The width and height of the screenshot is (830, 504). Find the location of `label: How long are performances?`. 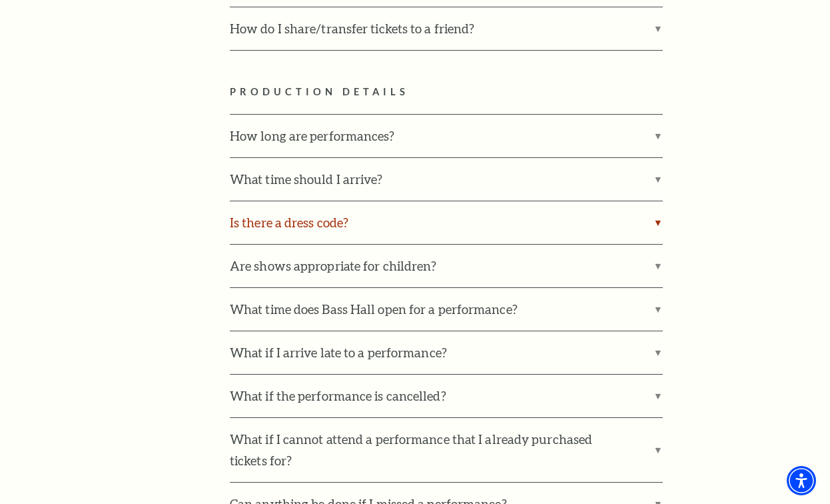

label: How long are performances? is located at coordinates (446, 136).